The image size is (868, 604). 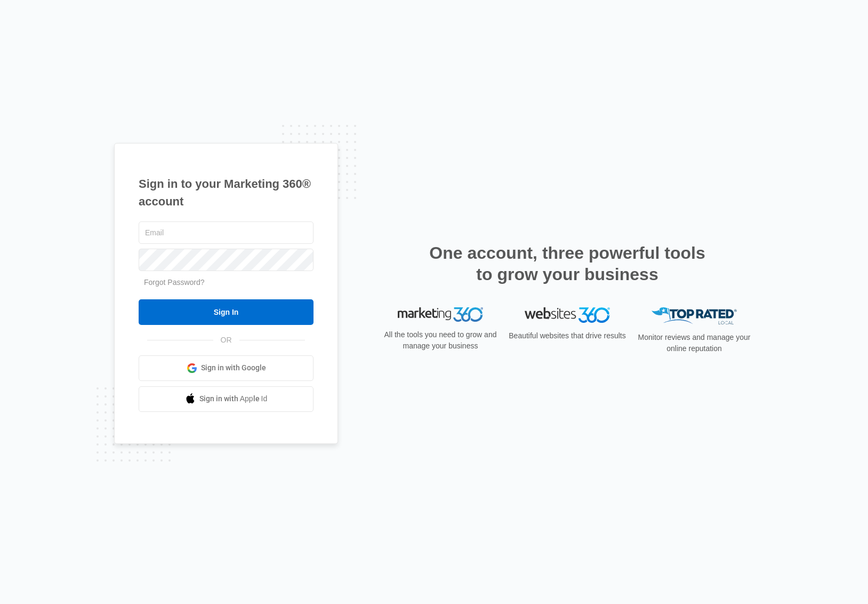 What do you see at coordinates (226, 399) in the screenshot?
I see `a: Sign in with Apple Id` at bounding box center [226, 399].